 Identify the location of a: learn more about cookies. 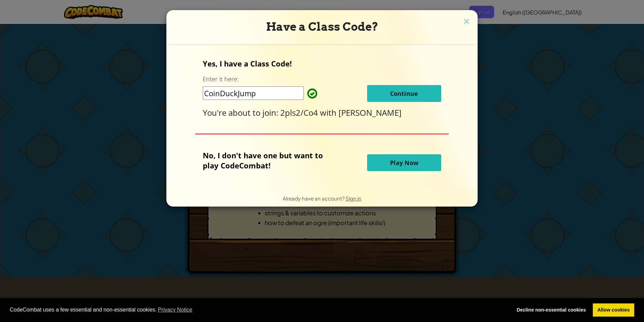
(175, 310).